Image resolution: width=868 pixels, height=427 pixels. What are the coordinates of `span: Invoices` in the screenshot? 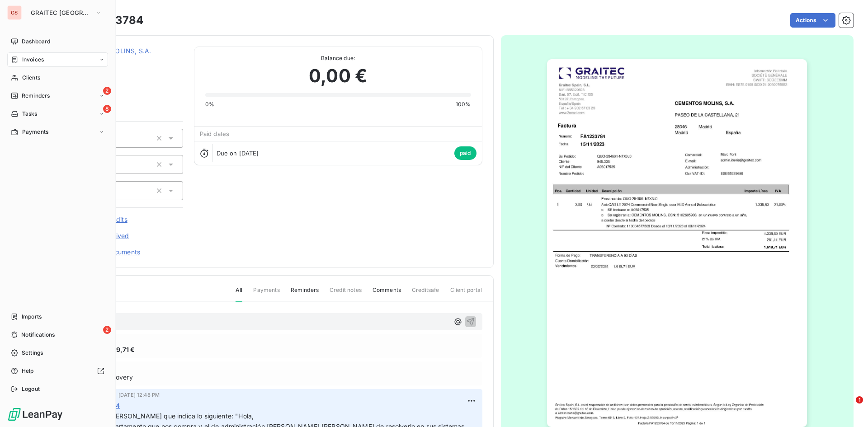 It's located at (33, 59).